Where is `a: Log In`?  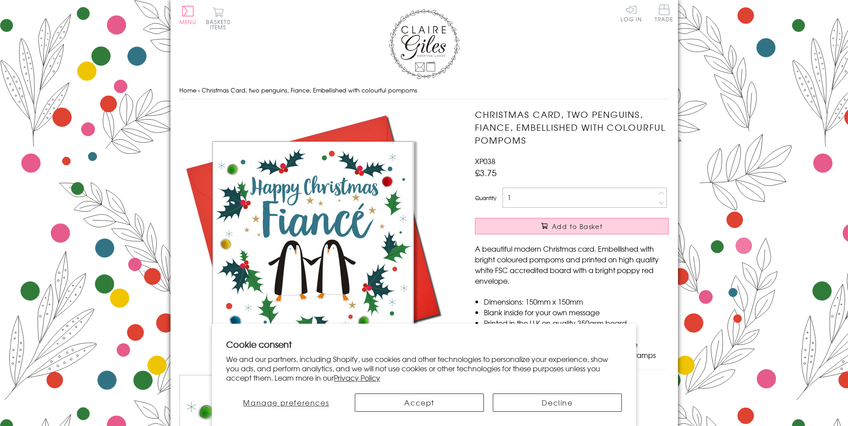 a: Log In is located at coordinates (631, 13).